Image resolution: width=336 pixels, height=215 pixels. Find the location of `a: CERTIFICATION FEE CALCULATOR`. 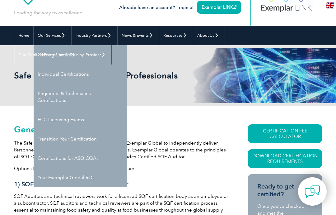

a: CERTIFICATION FEE CALCULATOR is located at coordinates (285, 134).